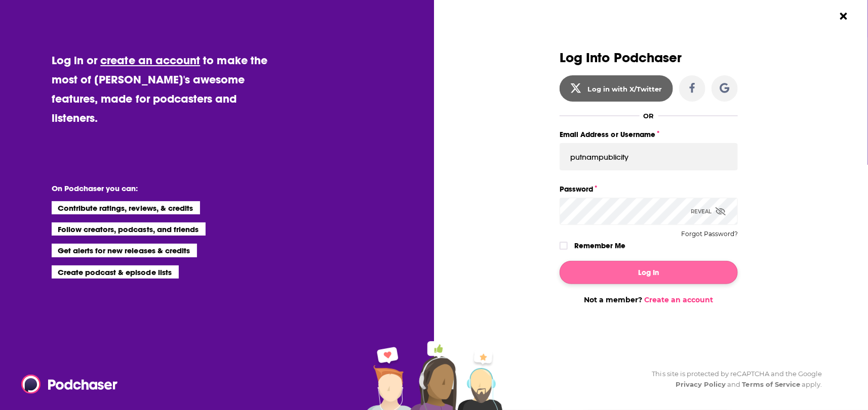 The height and width of the screenshot is (410, 868). What do you see at coordinates (153, 188) in the screenshot?
I see `li: On Podchaser you can:` at bounding box center [153, 188].